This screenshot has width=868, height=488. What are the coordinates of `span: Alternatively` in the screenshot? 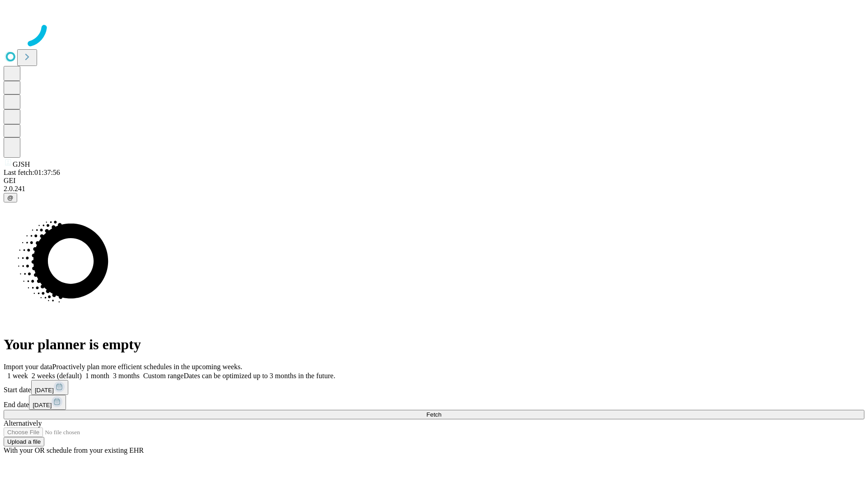 It's located at (22, 423).